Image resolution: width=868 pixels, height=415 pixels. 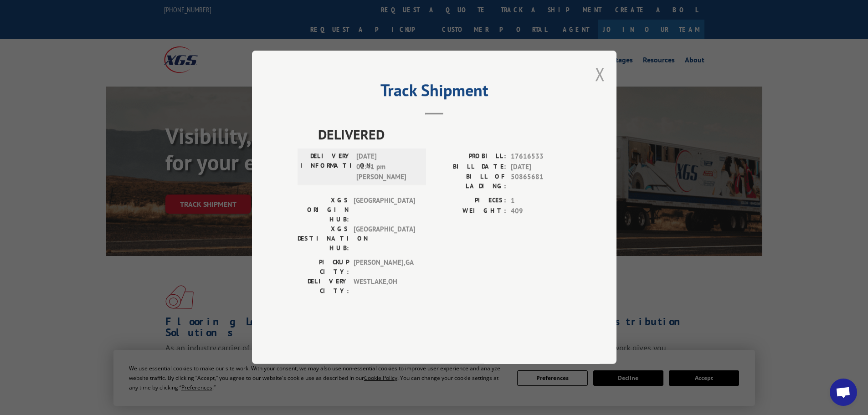 What do you see at coordinates (434, 93) in the screenshot?
I see `h2: Track Shipment` at bounding box center [434, 93].